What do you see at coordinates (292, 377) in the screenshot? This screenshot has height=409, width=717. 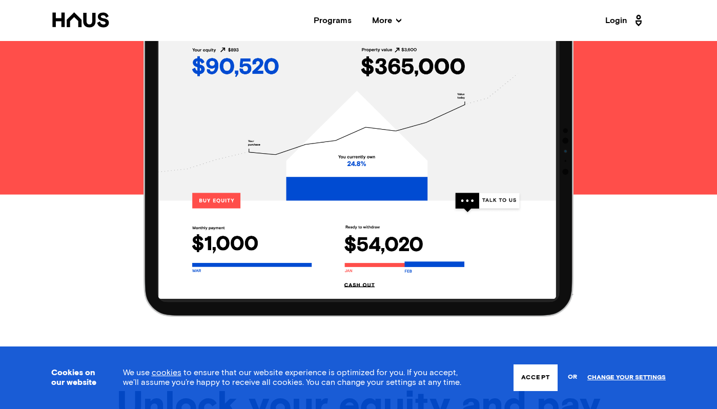 I see `span: We use to ensure that our website experience is optimized for you. If you accept, we’ll assume yo...` at bounding box center [292, 377].